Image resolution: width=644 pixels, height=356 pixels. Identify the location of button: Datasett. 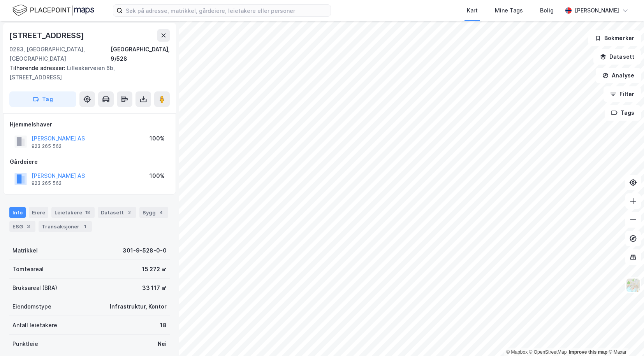
(617, 57).